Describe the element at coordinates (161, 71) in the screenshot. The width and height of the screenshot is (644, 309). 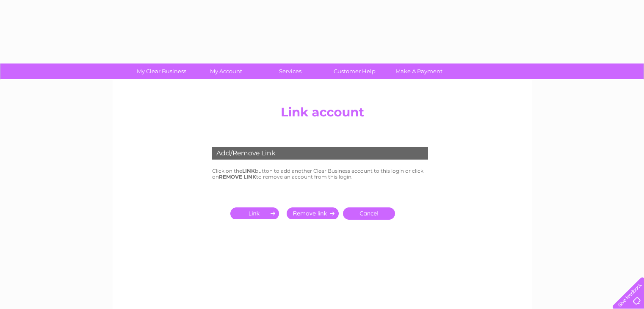
I see `a: My Clear Business` at that location.